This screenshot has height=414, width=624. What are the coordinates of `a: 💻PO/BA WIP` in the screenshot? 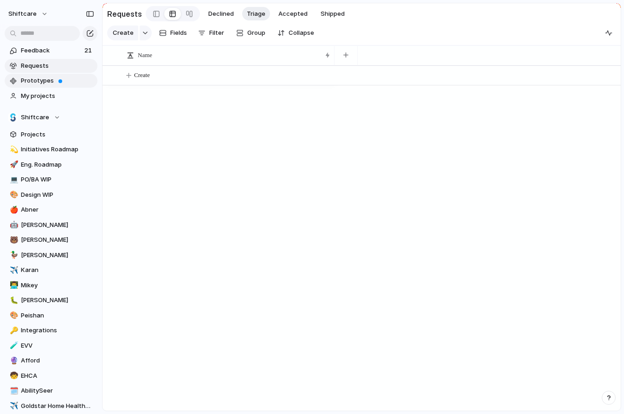 It's located at (51, 180).